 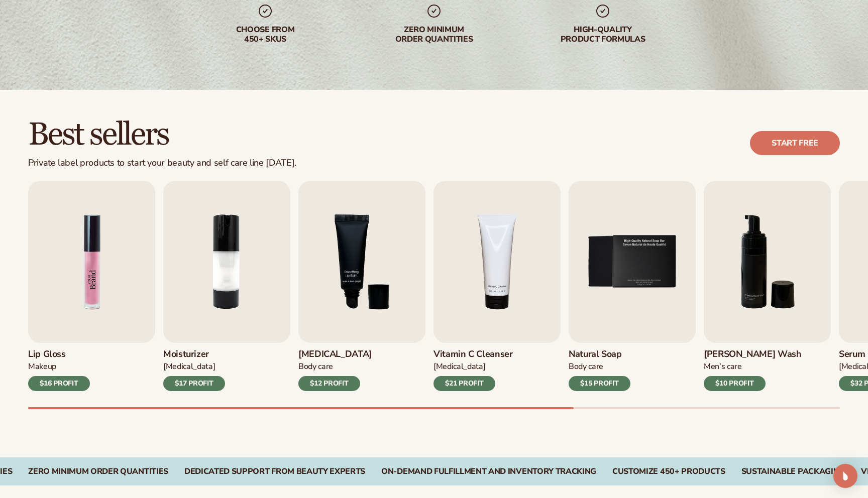 What do you see at coordinates (669, 471) in the screenshot?
I see `div: CUSTOMIZE 450+ PRODUCTS` at bounding box center [669, 471].